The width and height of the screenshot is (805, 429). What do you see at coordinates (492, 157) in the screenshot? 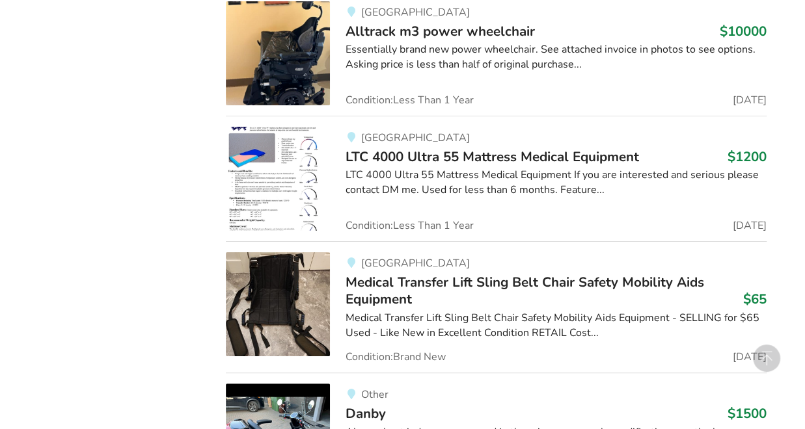
I see `span: LTC 4000 Ultra 55 Mattress Medical Equipment` at bounding box center [492, 157].